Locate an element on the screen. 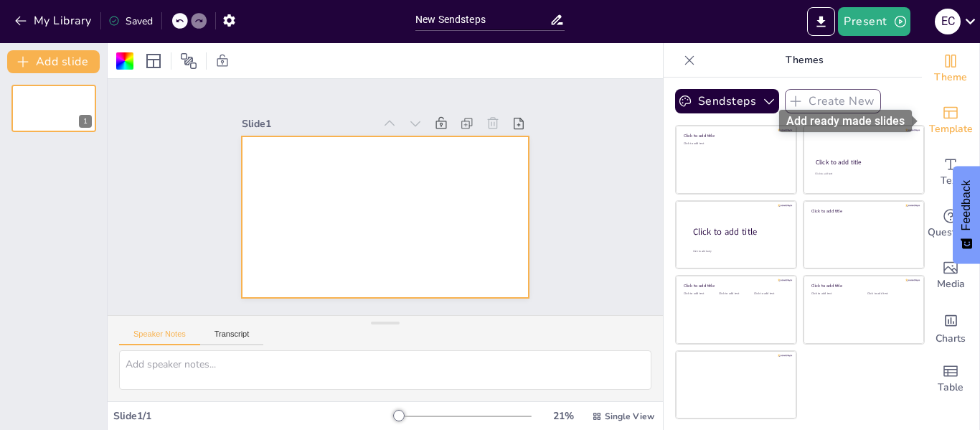 This screenshot has height=430, width=980. button: Speaker Notes is located at coordinates (159, 338).